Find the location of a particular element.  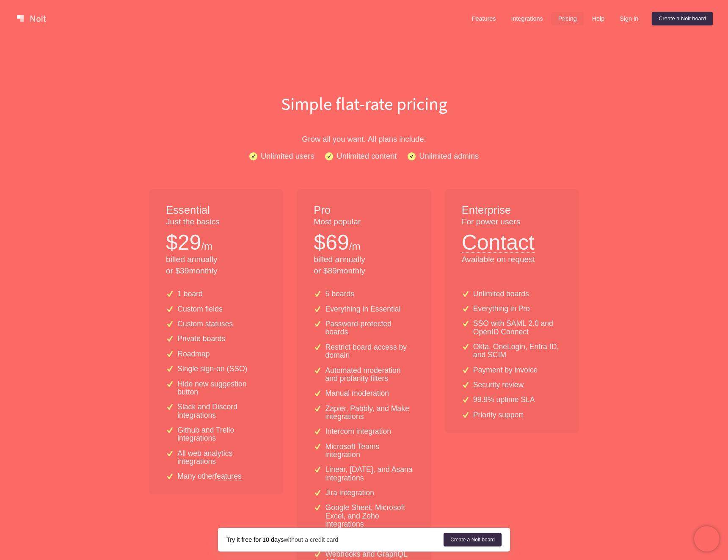

p: Okta, OneLogin, Entra ID, and SCIM is located at coordinates (518, 351).